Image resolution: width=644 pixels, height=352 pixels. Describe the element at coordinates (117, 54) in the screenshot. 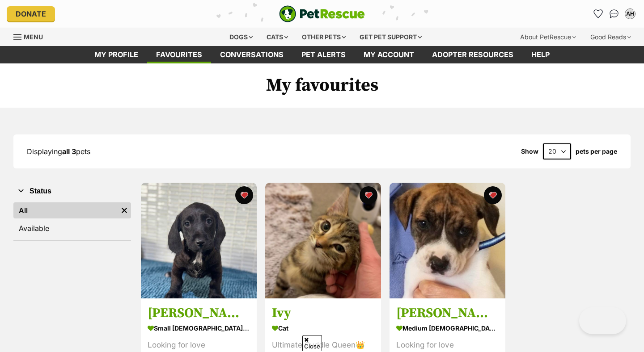

I see `a: My profile` at that location.